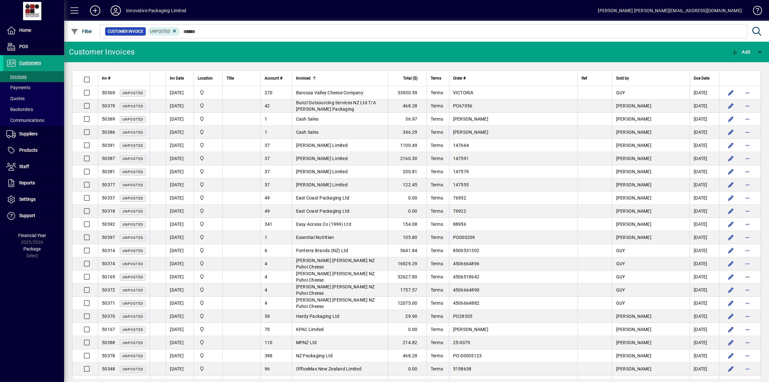 The height and width of the screenshot is (382, 769). I want to click on span: Reports, so click(27, 183).